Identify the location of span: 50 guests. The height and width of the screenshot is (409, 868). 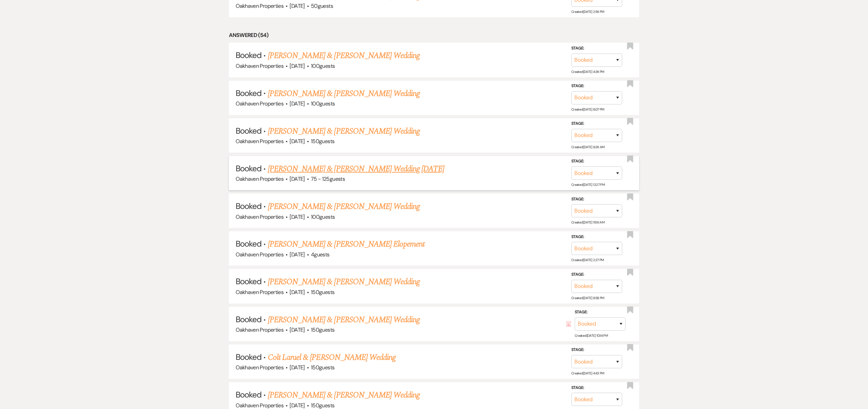
(322, 6).